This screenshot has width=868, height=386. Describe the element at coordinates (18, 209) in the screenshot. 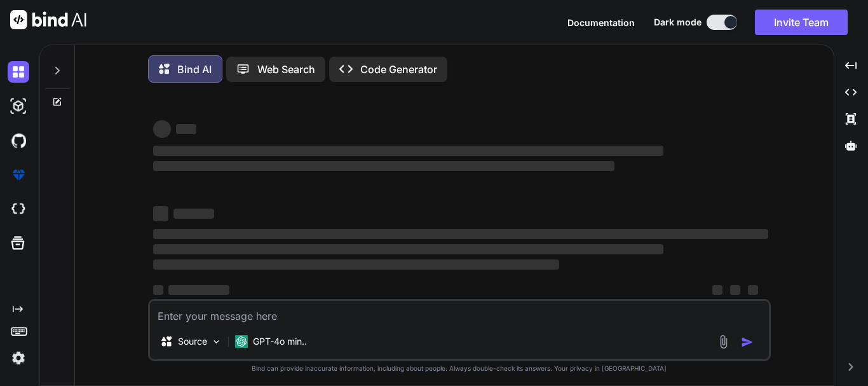

I see `img: cloudideIcon` at that location.